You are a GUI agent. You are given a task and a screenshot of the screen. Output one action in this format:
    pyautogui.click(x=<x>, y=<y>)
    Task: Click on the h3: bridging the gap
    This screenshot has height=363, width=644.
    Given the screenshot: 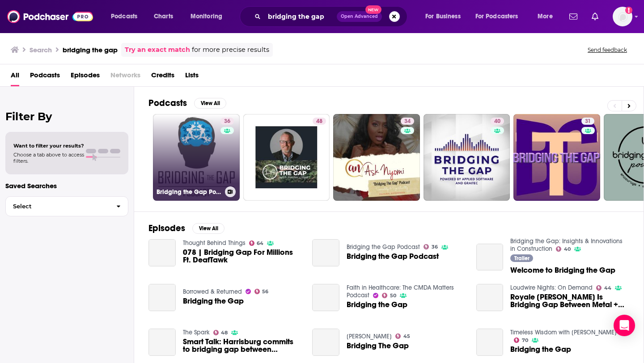 What is the action you would take?
    pyautogui.click(x=90, y=49)
    